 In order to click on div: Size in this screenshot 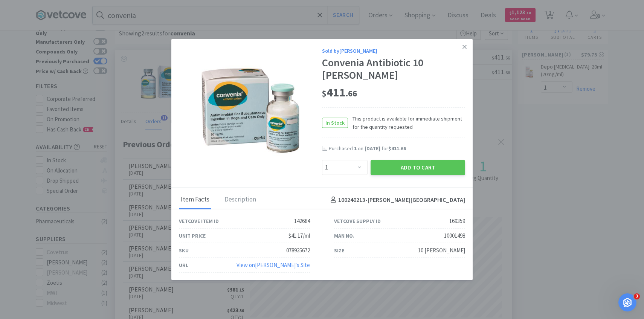, I will do `click(339, 250)`.